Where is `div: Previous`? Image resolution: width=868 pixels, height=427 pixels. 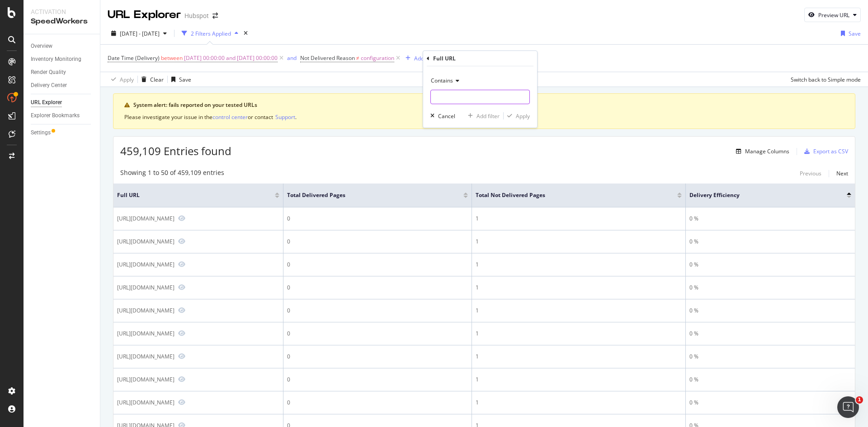
div: Previous is located at coordinates (810, 173).